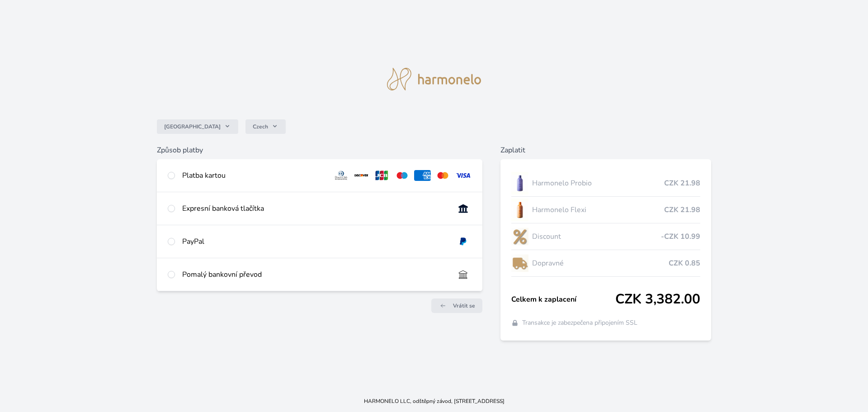  What do you see at coordinates (434, 79) in the screenshot?
I see `img: logo.svg` at bounding box center [434, 79].